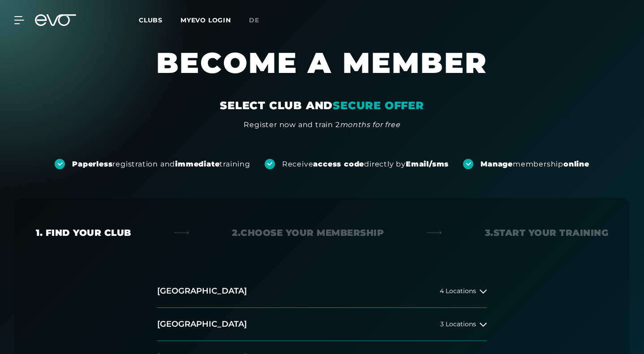 The height and width of the screenshot is (354, 644). Describe the element at coordinates (365, 165) in the screenshot. I see `div: Receive directly by` at that location.